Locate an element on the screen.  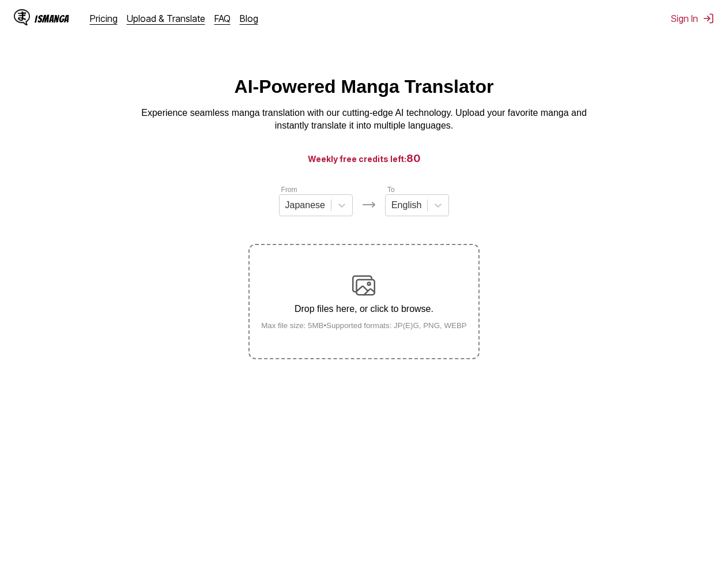
label: From is located at coordinates (289, 189).